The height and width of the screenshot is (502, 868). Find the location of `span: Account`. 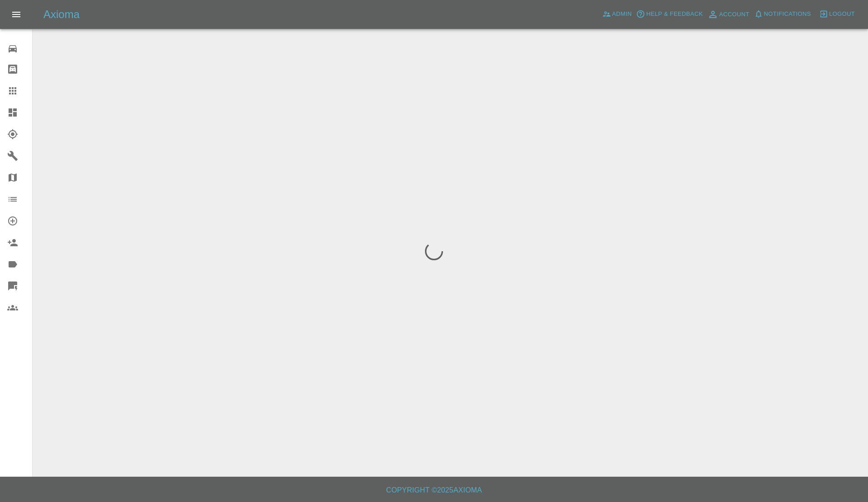

span: Account is located at coordinates (735, 14).